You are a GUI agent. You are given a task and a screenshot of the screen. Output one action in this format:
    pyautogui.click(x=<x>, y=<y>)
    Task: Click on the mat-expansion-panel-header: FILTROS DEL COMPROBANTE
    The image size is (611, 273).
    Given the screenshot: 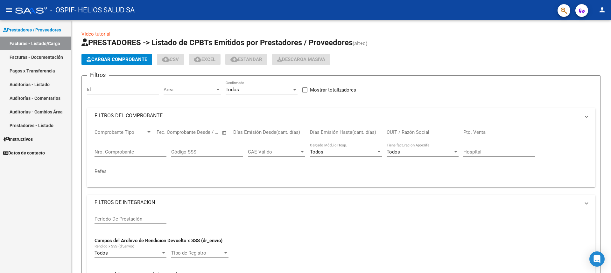 What is the action you would take?
    pyautogui.click(x=341, y=116)
    